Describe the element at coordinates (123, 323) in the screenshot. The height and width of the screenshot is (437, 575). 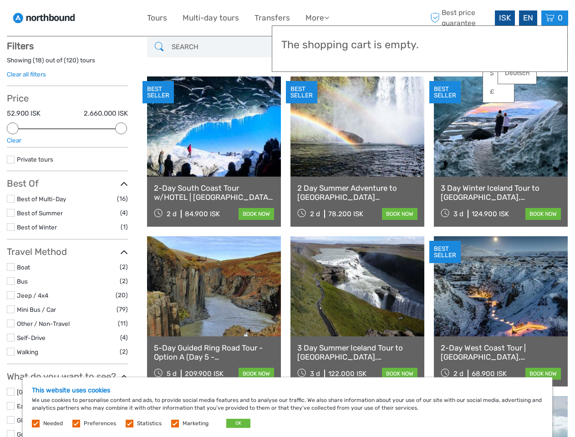
I see `span: (11)` at that location.